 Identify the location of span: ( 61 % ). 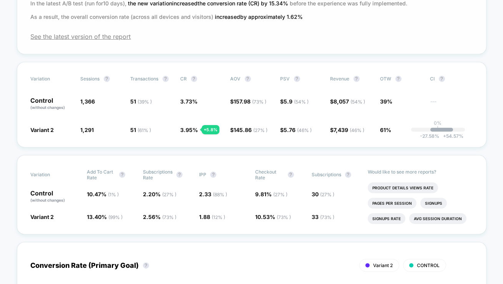
(144, 130).